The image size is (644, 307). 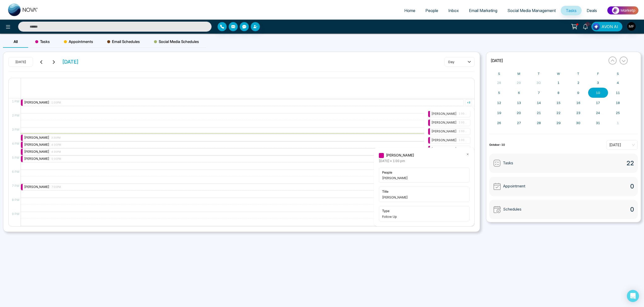 What do you see at coordinates (424, 172) in the screenshot?
I see `span: people` at bounding box center [424, 172].